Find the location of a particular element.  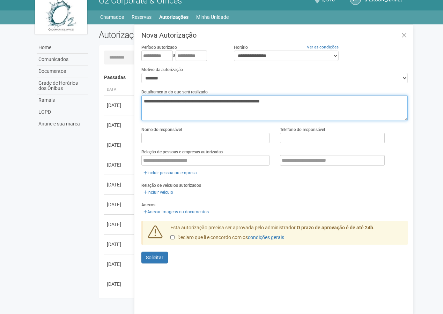

a: Grade de Horários dos Ônibus is located at coordinates (62, 86).